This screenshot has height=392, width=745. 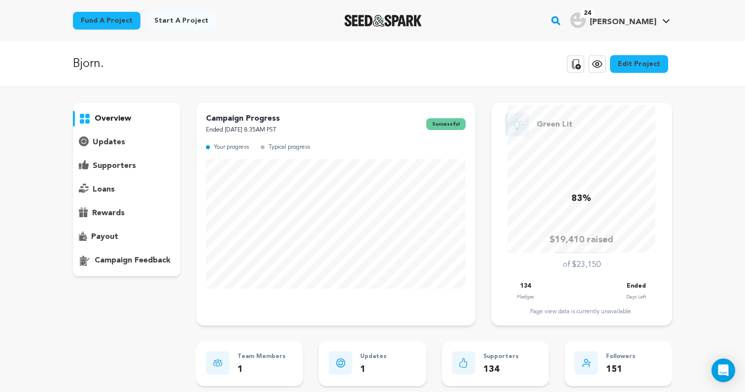 I want to click on p: Updates, so click(x=374, y=357).